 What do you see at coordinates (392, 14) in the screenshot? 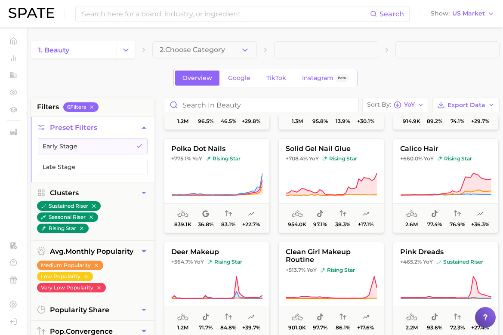
I see `span: Search` at bounding box center [392, 14].